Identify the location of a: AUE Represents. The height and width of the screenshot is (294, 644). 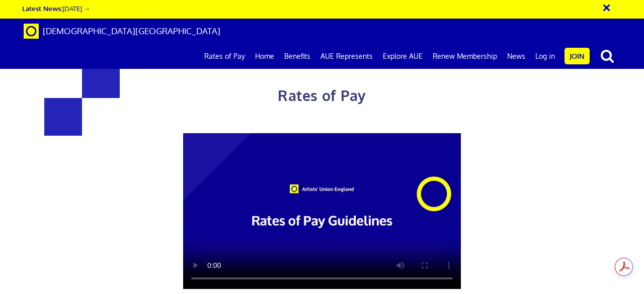
(347, 56).